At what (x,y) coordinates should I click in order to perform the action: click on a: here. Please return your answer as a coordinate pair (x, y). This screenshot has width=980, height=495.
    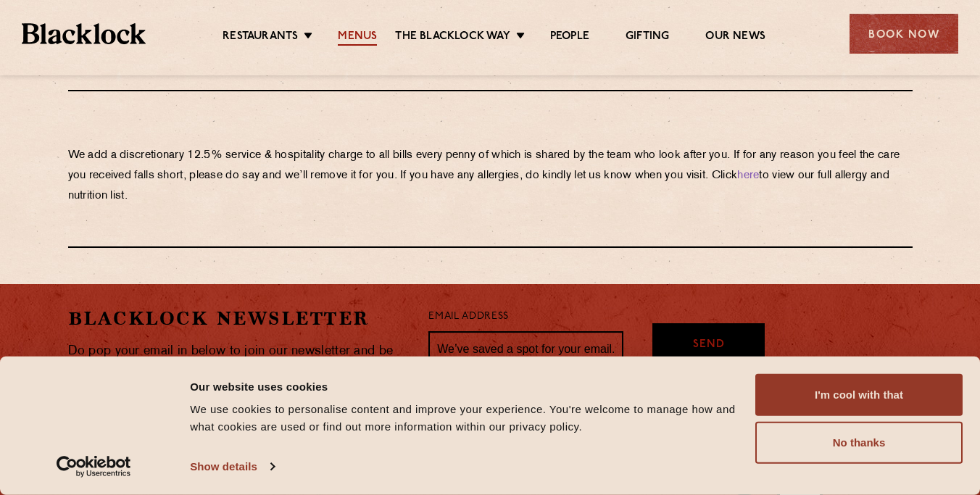
    Looking at the image, I should click on (748, 175).